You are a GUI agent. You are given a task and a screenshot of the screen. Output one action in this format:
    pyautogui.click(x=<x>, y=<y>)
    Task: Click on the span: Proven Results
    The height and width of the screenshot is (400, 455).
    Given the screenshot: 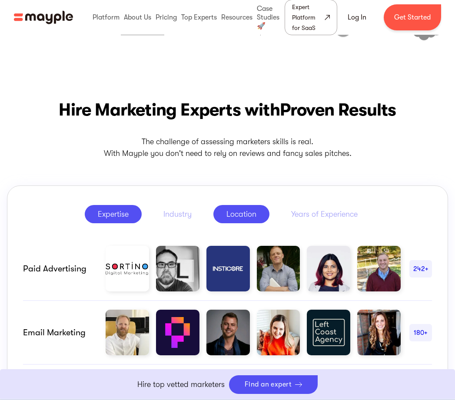 What is the action you would take?
    pyautogui.click(x=338, y=110)
    